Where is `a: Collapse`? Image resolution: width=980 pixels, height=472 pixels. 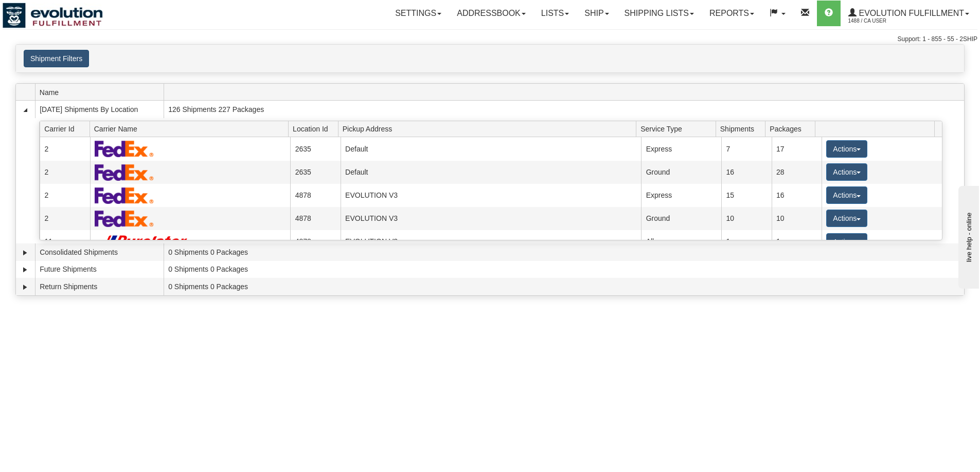
a: Collapse is located at coordinates (25, 110).